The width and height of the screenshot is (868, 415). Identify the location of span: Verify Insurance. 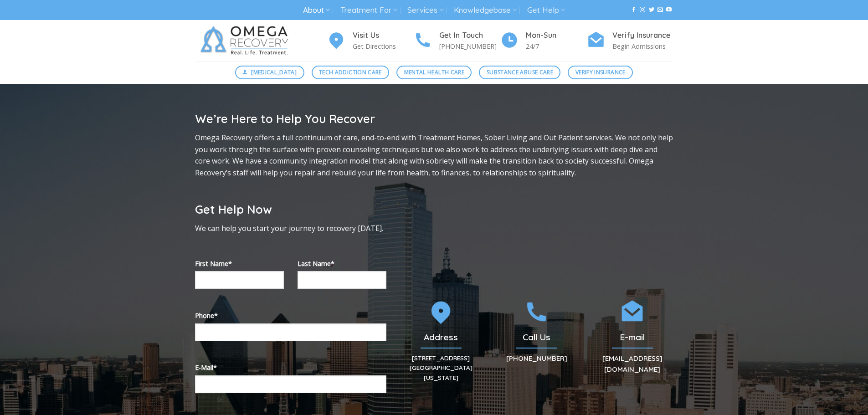
(601, 72).